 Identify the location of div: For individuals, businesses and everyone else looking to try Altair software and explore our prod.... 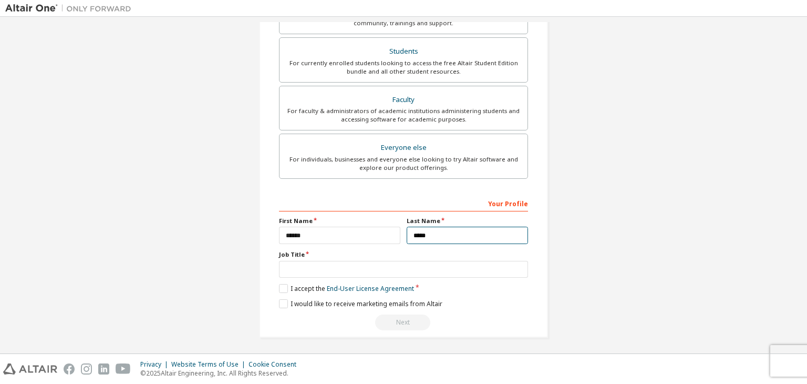
(404, 163).